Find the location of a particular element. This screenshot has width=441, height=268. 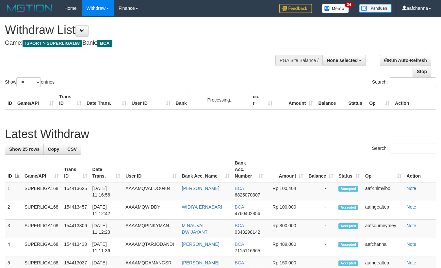

th: Balance is located at coordinates (331, 100).